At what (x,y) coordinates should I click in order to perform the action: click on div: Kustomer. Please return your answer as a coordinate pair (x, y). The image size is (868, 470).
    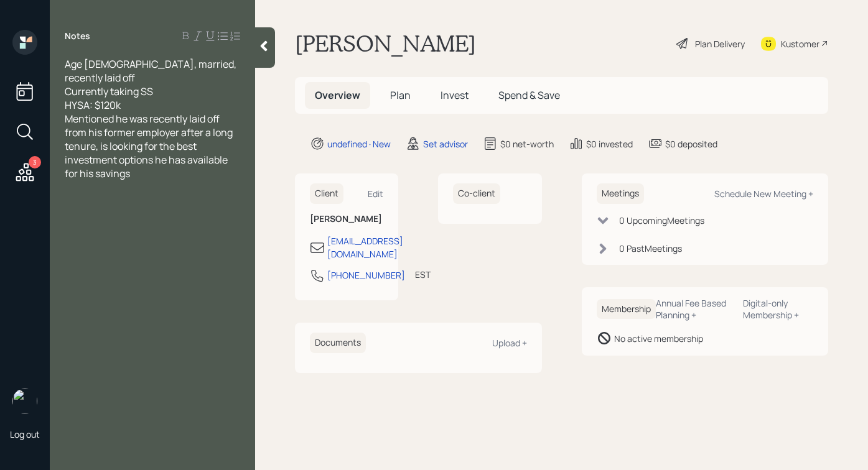
    Looking at the image, I should click on (800, 43).